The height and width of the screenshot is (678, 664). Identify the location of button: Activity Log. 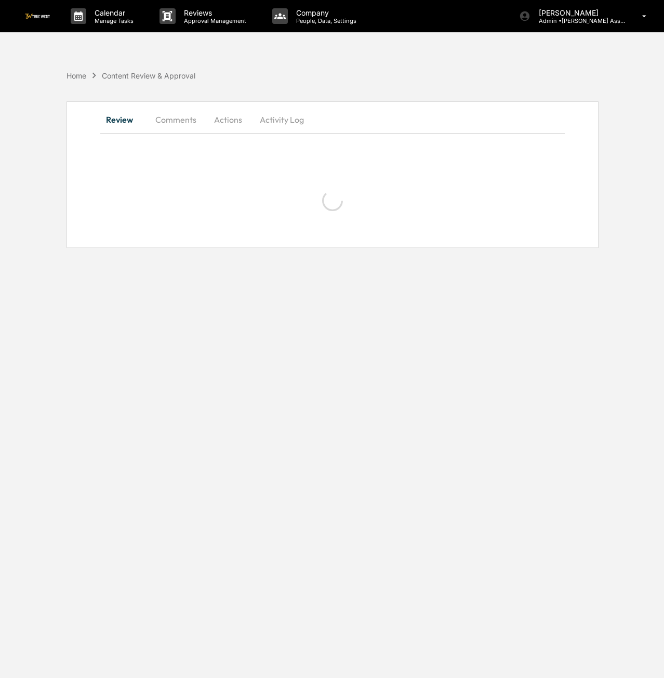
(282, 120).